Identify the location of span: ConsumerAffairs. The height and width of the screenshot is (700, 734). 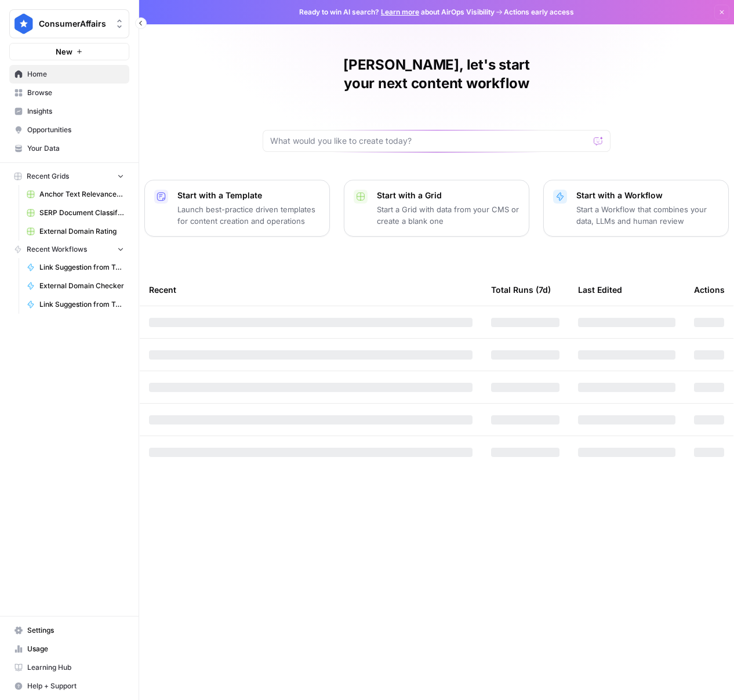
(74, 24).